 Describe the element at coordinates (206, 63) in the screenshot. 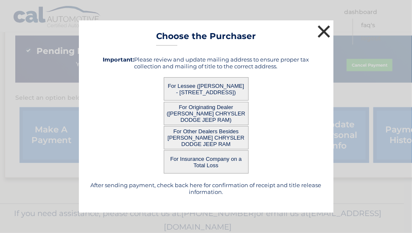

I see `h5: Please review and update mailing address to ensure proper tax collection and mailing of title to ...` at that location.